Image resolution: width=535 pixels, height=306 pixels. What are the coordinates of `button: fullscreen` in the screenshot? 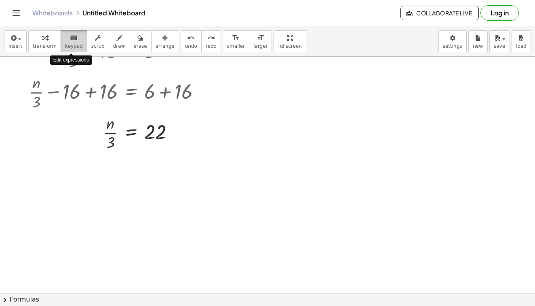 It's located at (290, 41).